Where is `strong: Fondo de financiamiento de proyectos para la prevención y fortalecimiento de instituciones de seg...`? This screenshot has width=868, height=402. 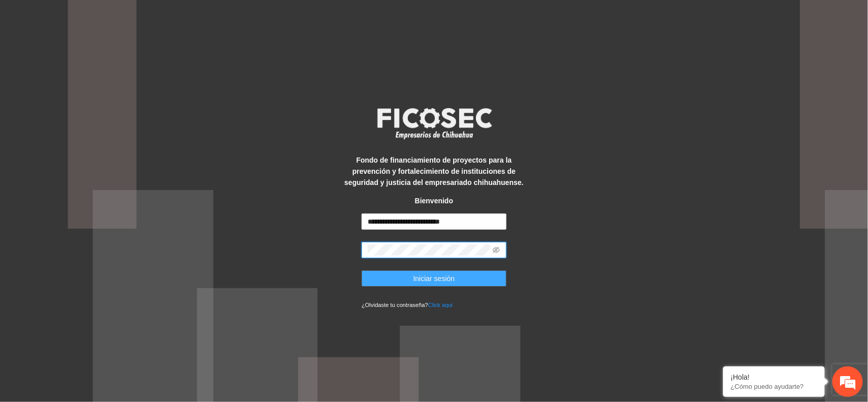
strong: Fondo de financiamiento de proyectos para la prevención y fortalecimiento de instituciones de seg... is located at coordinates (434, 171).